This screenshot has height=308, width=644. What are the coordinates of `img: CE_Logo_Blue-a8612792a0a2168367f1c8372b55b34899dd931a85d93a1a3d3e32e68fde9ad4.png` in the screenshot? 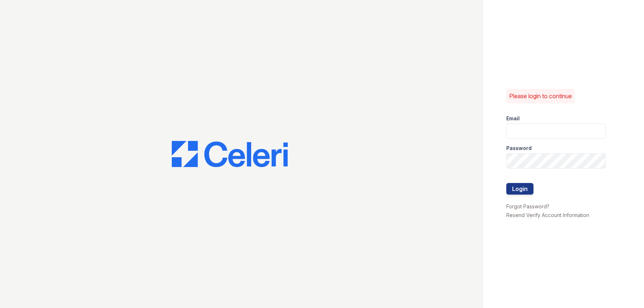 It's located at (230, 154).